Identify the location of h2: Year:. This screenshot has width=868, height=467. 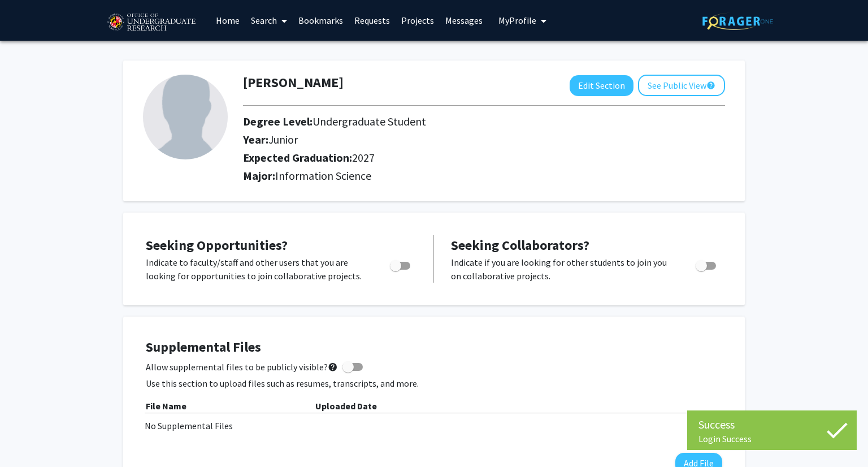
(445, 140).